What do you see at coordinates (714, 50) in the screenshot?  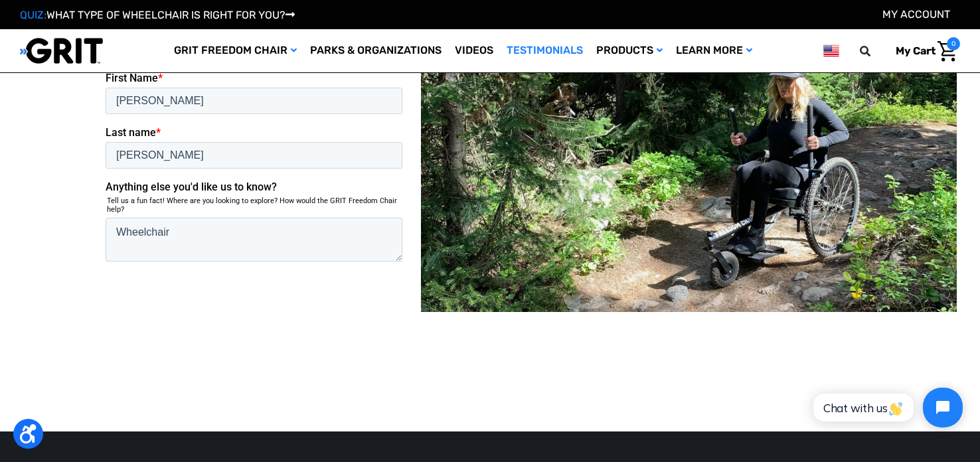 I see `a: Learn More` at bounding box center [714, 50].